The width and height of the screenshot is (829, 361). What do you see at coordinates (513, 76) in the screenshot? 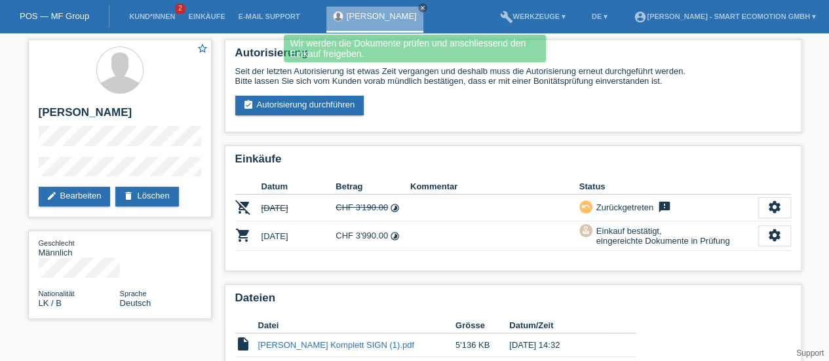
I see `div: Seit der letzten Autorisierung ist etwas Zeit vergangen und deshalb muss die Autorisierung erneut...` at bounding box center [513, 76].